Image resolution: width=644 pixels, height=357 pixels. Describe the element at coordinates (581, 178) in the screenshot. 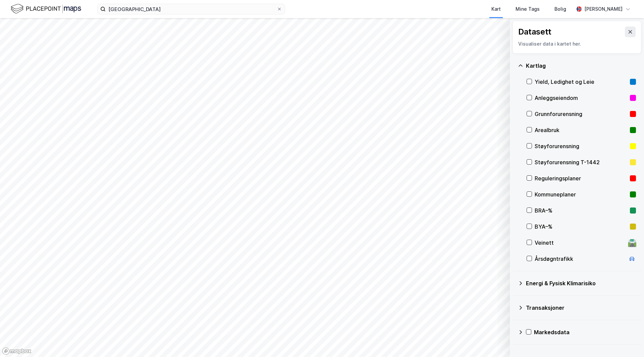

I see `div: Reguleringsplaner` at that location.